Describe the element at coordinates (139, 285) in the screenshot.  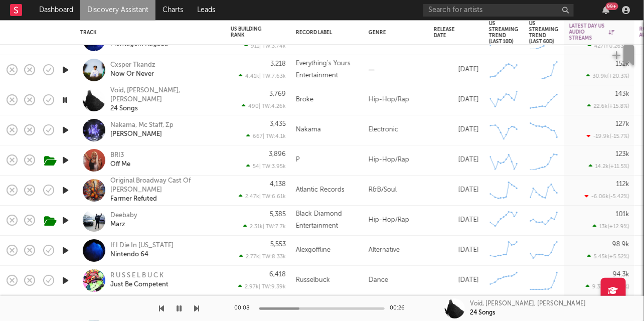
I see `div: Just Be Competent` at that location.